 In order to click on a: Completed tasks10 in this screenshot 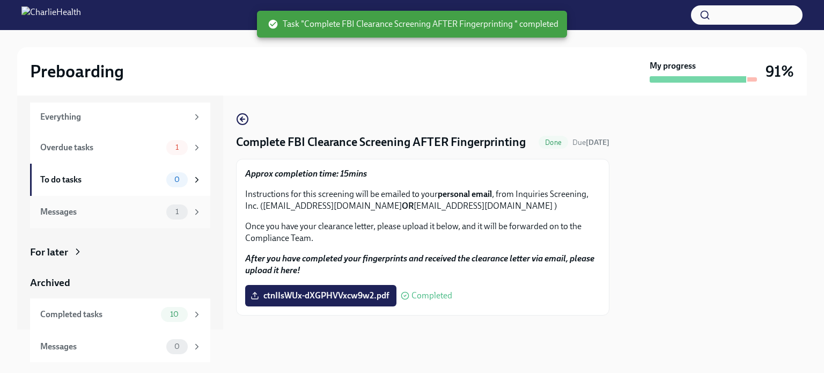, I will do `click(120, 314)`.